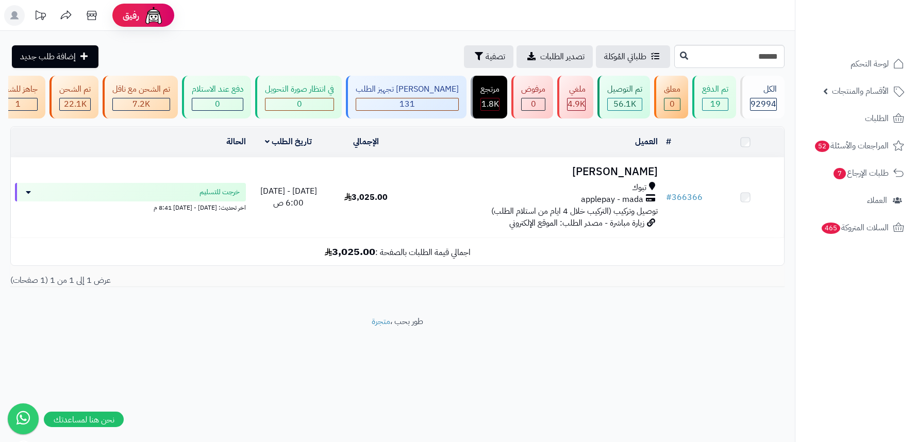 Image resolution: width=916 pixels, height=442 pixels. Describe the element at coordinates (407, 104) in the screenshot. I see `div: 131` at that location.